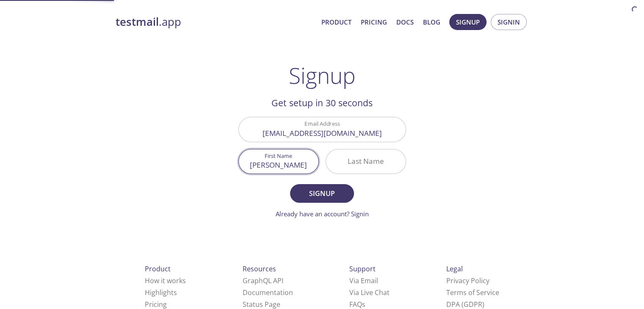 Image resolution: width=644 pixels, height=309 pixels. I want to click on a: Documentation, so click(267, 293).